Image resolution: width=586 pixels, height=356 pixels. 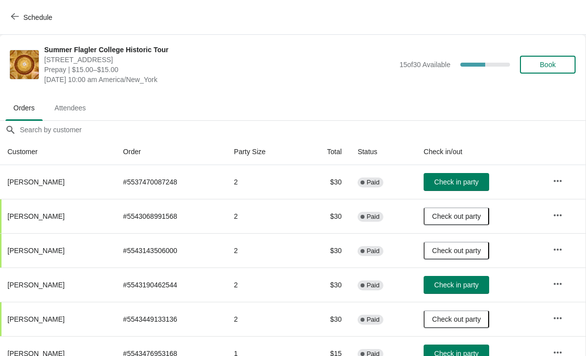 What do you see at coordinates (303, 130) in the screenshot?
I see `input: Search by customer` at bounding box center [303, 130].